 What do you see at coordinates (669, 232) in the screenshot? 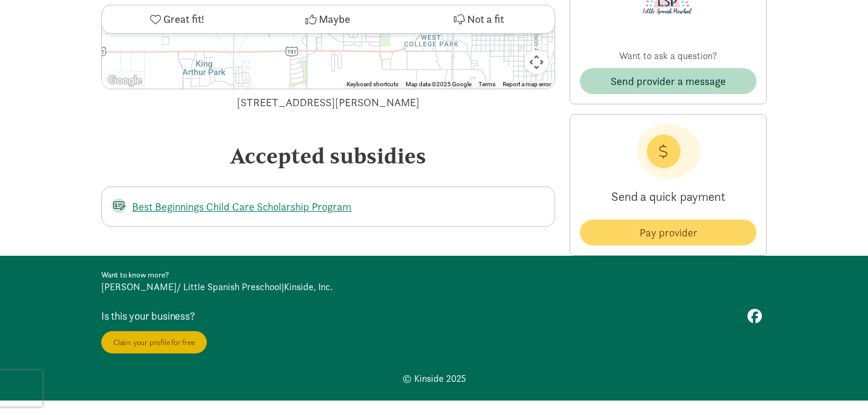
I see `span: Pay provider` at bounding box center [669, 232].